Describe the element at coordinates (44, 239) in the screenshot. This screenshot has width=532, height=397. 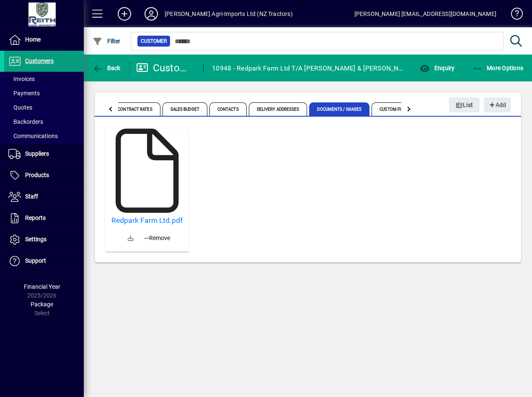
I see `a: Settings` at that location.